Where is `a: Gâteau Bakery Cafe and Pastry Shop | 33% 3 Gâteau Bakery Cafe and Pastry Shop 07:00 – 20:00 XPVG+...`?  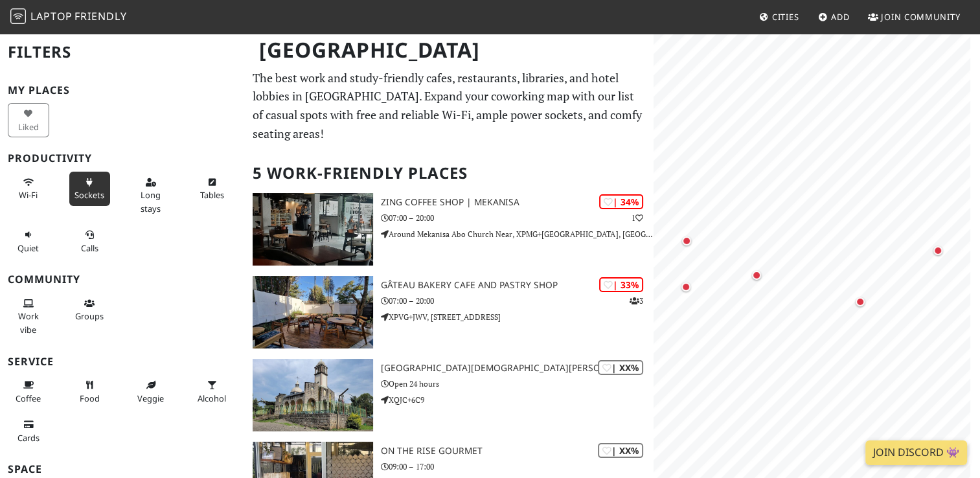 a: Gâteau Bakery Cafe and Pastry Shop | 33% 3 Gâteau Bakery Cafe and Pastry Shop 07:00 – 20:00 XPVG+... is located at coordinates (449, 313).